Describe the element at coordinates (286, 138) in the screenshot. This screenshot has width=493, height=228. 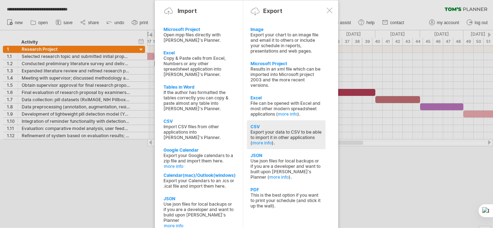
I see `div: Export your data to CSV to be able to import it in other applications ( ).` at that location.